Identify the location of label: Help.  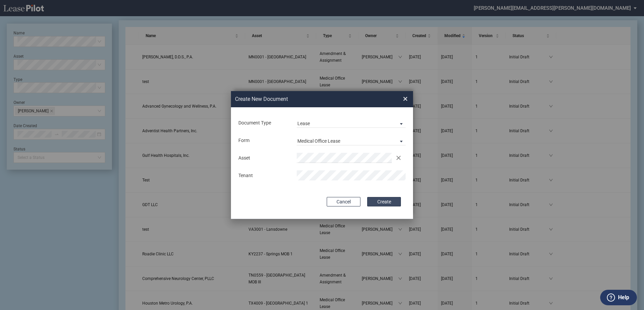
(624, 298).